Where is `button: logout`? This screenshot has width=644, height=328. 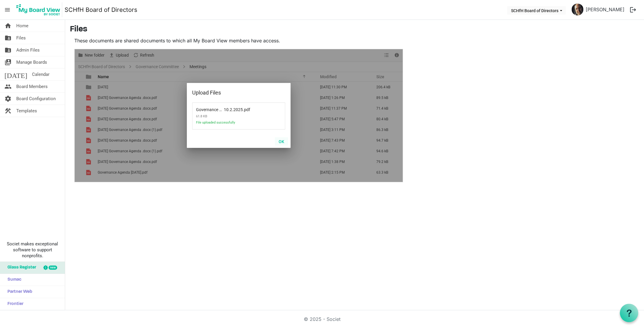
button: logout is located at coordinates (633, 10).